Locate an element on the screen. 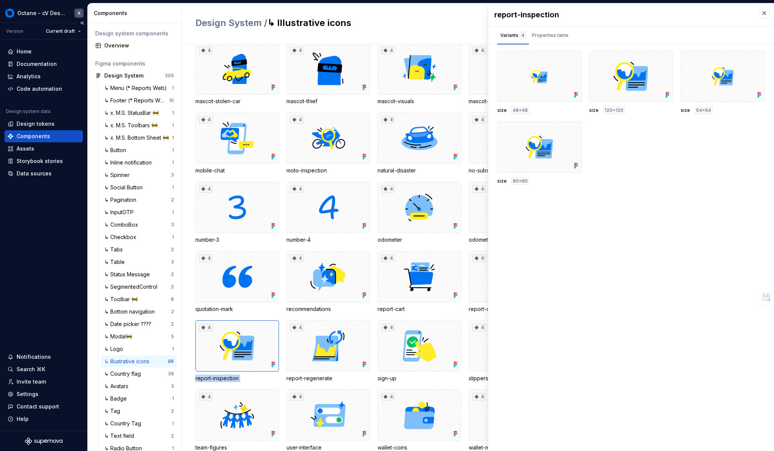  div: ↳ Pagination is located at coordinates (122, 200).